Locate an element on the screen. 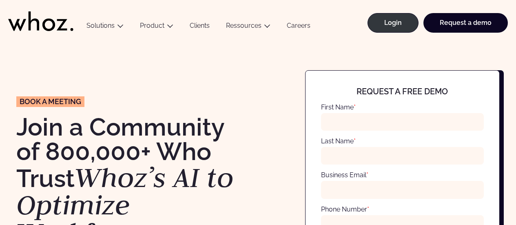 The image size is (516, 225). a: Clients is located at coordinates (199, 27).